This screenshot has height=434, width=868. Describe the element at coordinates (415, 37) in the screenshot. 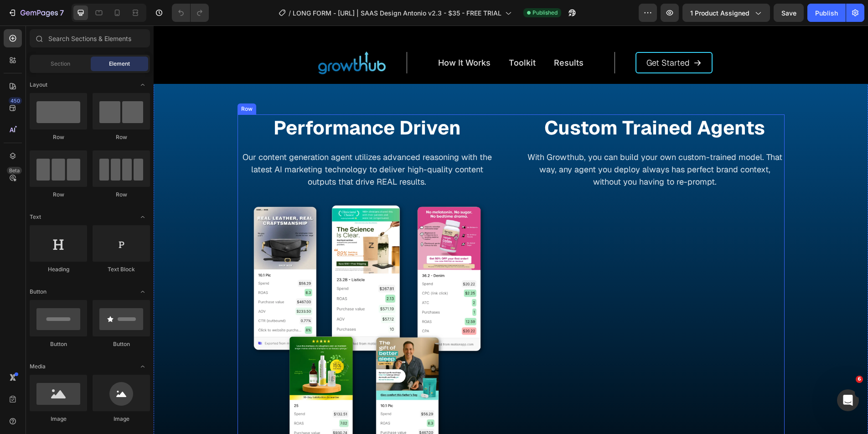

I see `p: Results` at that location.